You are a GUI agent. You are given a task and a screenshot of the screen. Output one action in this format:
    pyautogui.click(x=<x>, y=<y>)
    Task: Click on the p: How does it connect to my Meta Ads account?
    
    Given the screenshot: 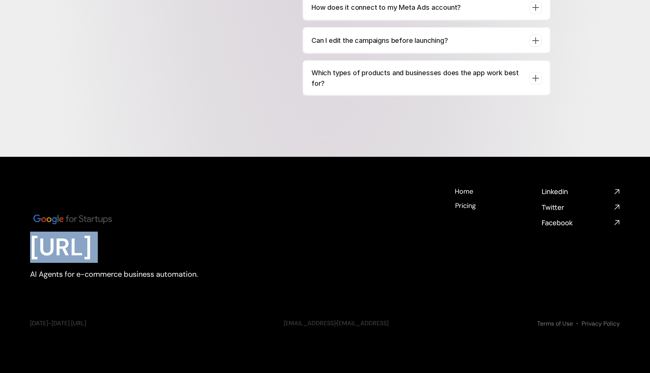 What is the action you would take?
    pyautogui.click(x=418, y=8)
    